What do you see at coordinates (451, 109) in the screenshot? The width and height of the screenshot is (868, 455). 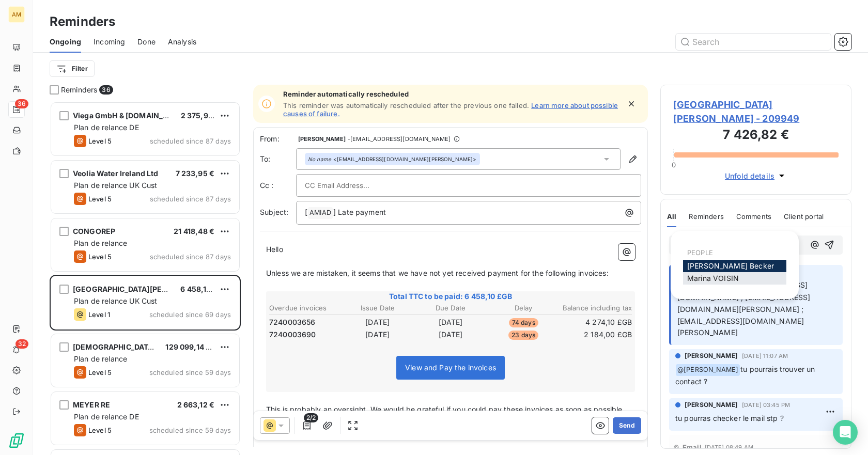 I see `a: Learn more about possible causes of failure.` at bounding box center [451, 109].